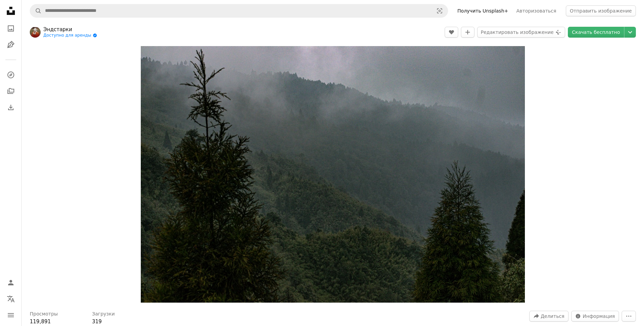 This screenshot has height=326, width=644. I want to click on a: Исследовать, so click(11, 75).